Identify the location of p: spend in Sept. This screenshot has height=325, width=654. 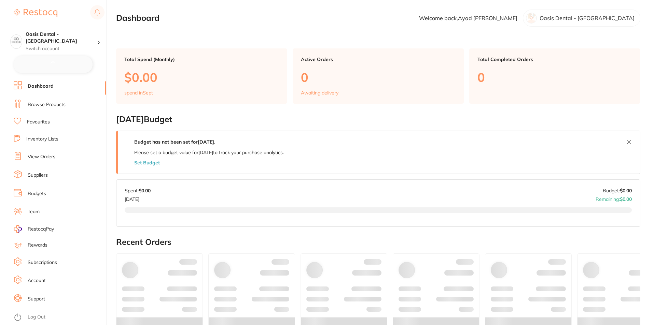
(139, 93).